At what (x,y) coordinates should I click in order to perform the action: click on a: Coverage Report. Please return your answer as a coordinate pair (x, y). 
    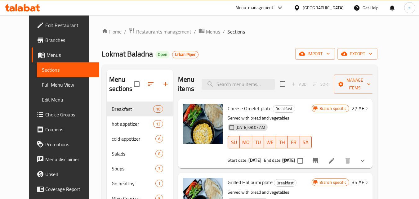
    Looking at the image, I should click on (65, 189).